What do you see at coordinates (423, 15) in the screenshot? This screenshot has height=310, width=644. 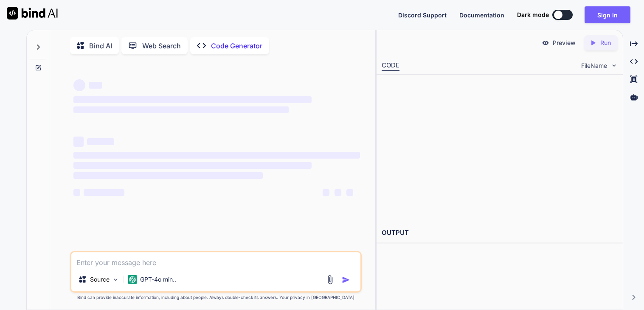 I see `button: Discord Support` at bounding box center [423, 15].